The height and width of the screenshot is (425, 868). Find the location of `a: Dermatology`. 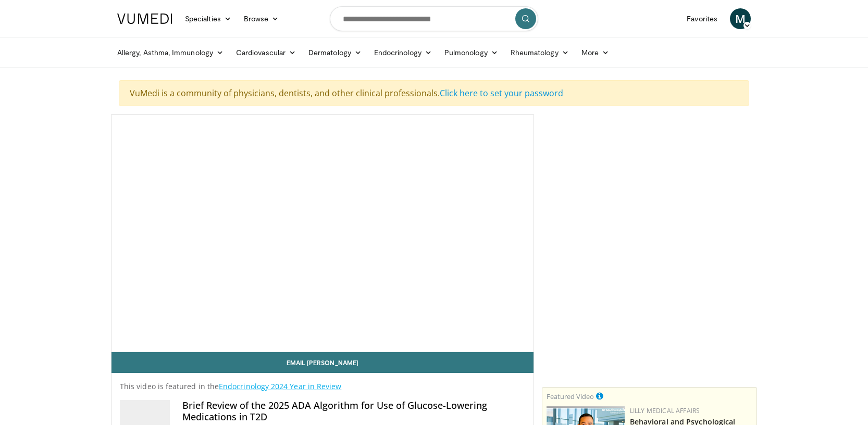

a: Dermatology is located at coordinates (335, 53).